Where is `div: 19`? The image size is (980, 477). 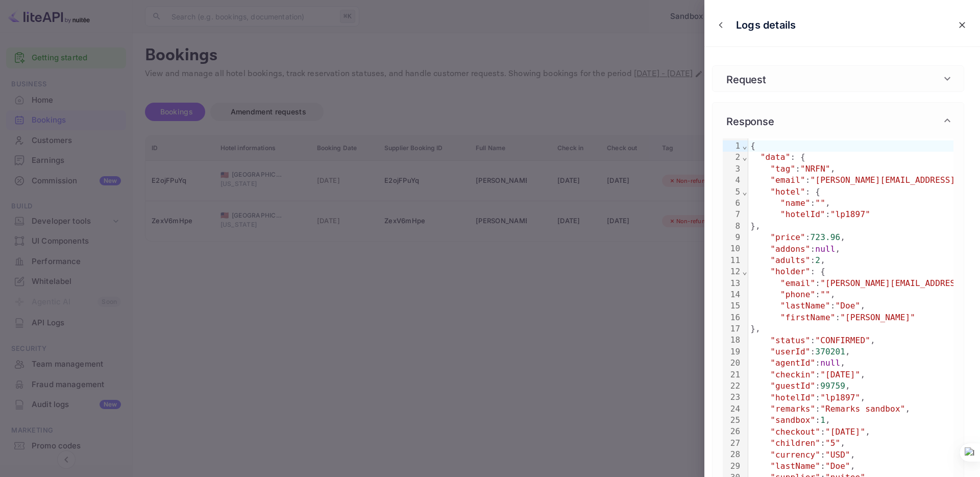
div: 19 is located at coordinates (732, 352).